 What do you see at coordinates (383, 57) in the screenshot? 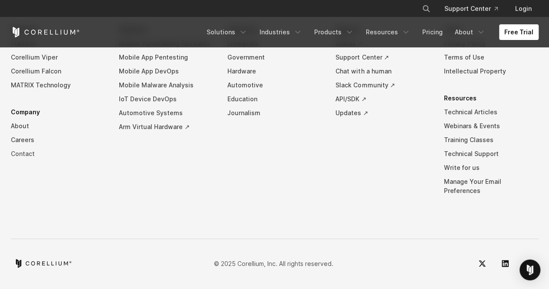
I see `a: Support Center ↗` at bounding box center [383, 57].